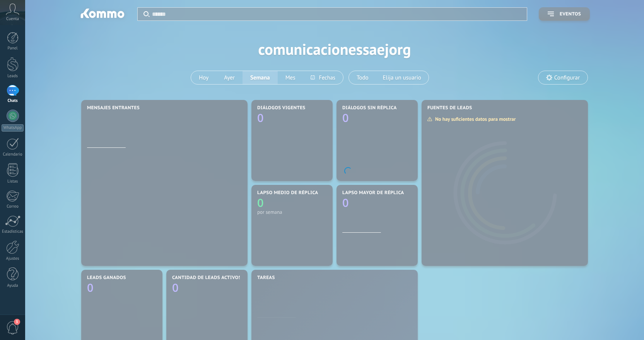 This screenshot has height=340, width=644. Describe the element at coordinates (13, 286) in the screenshot. I see `div: Ayuda` at that location.